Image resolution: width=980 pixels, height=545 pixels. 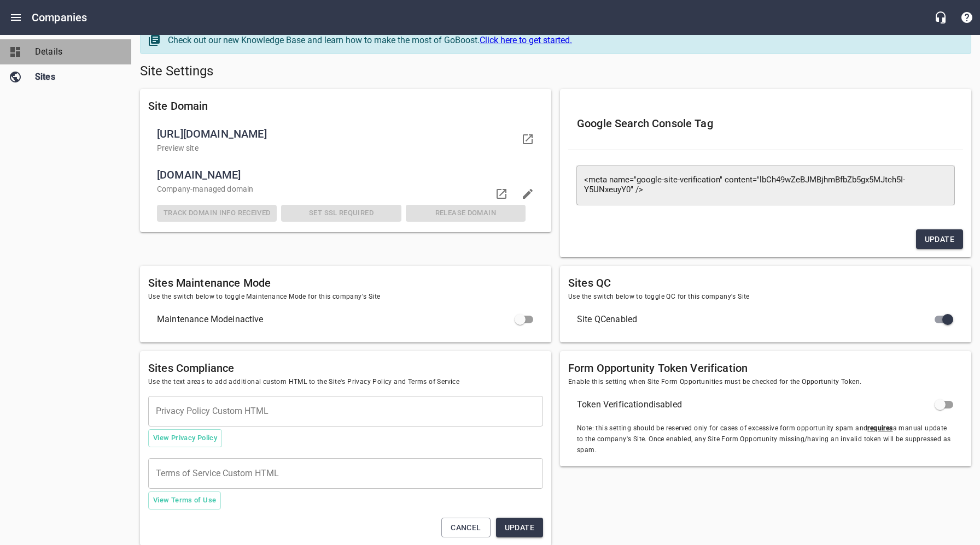 I want to click on button: Cancel, so click(x=465, y=528).